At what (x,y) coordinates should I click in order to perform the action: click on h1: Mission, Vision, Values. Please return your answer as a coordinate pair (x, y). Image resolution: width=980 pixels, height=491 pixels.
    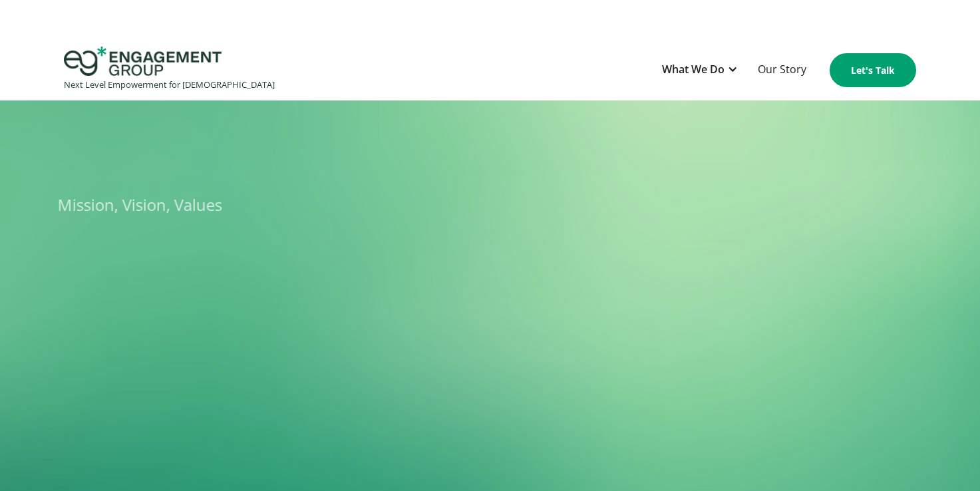
    Looking at the image, I should click on (484, 205).